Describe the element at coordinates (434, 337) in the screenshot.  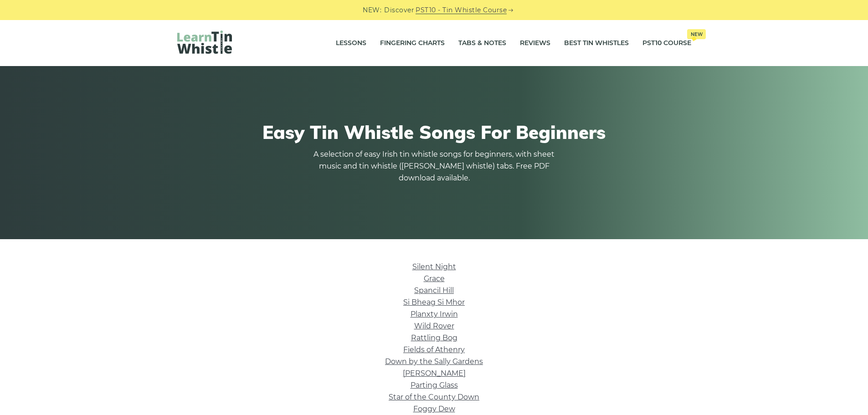
I see `a: Rattling Bog` at that location.